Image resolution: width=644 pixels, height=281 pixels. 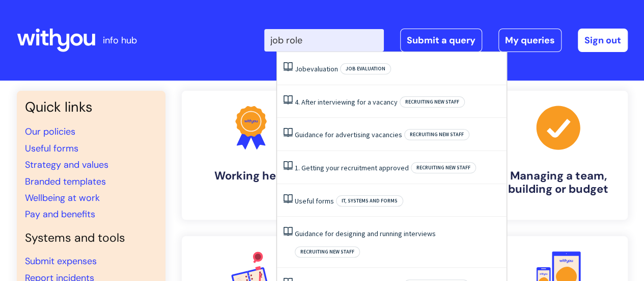 I want to click on span: IT, systems and forms, so click(x=369, y=201).